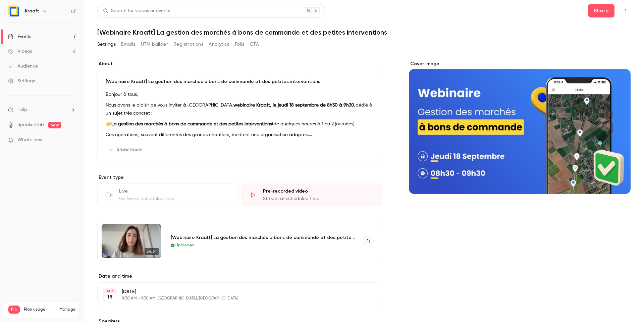  Describe the element at coordinates (137, 11) in the screenshot. I see `div: Search for videos or events` at that location.